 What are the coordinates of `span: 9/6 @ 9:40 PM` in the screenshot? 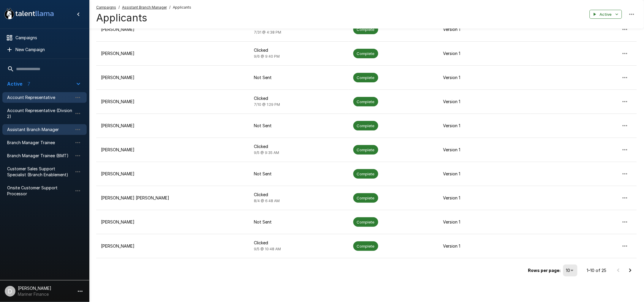 It's located at (267, 56).